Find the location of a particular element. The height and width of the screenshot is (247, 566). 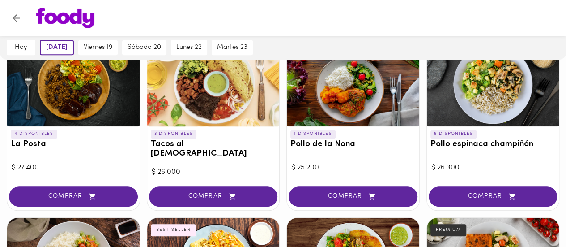

div: Pollo de la Nona is located at coordinates (353, 84).